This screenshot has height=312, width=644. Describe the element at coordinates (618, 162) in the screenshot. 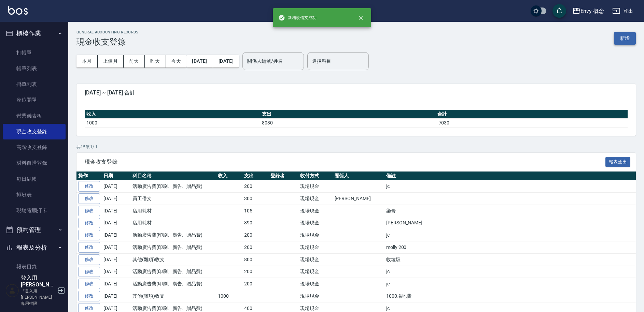

I see `button: 報表匯出` at that location.